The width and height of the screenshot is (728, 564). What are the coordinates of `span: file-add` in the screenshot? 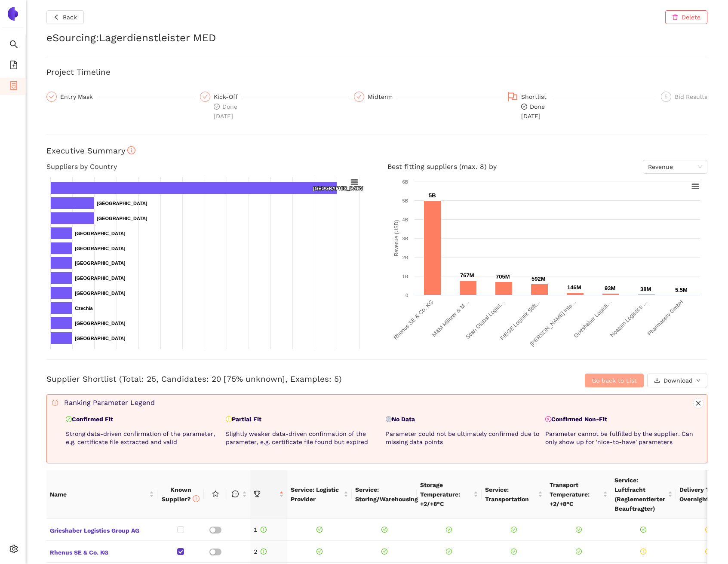 It's located at (14, 66).